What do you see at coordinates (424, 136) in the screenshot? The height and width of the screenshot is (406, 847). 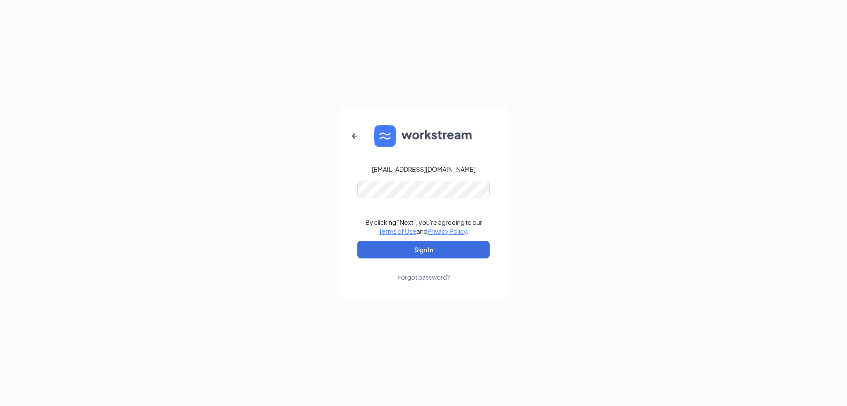 I see `img: WS logo and Workstream text` at bounding box center [424, 136].